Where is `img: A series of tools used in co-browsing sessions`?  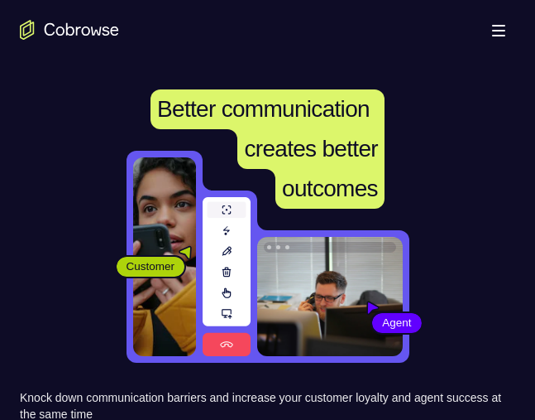 img: A series of tools used in co-browsing sessions is located at coordinates (227, 276).